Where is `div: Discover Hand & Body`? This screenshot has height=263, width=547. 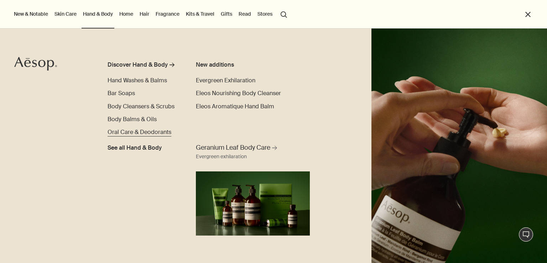 div: Discover Hand & Body is located at coordinates (137, 65).